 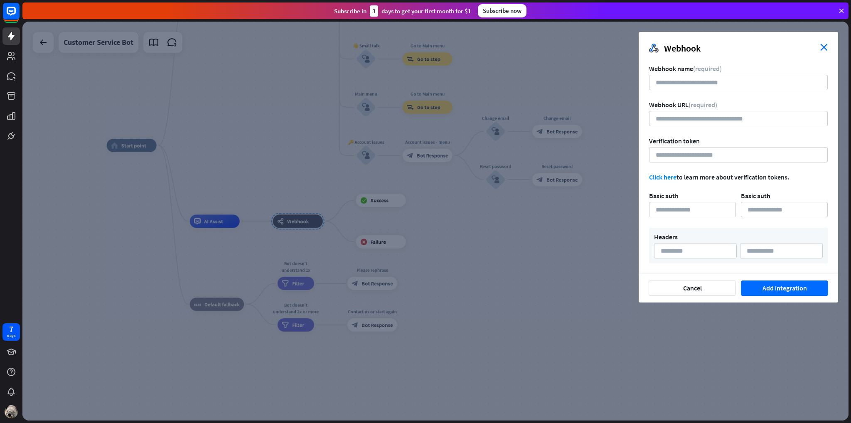 I want to click on div: Subscribe in days to get your first month for $1, so click(x=403, y=11).